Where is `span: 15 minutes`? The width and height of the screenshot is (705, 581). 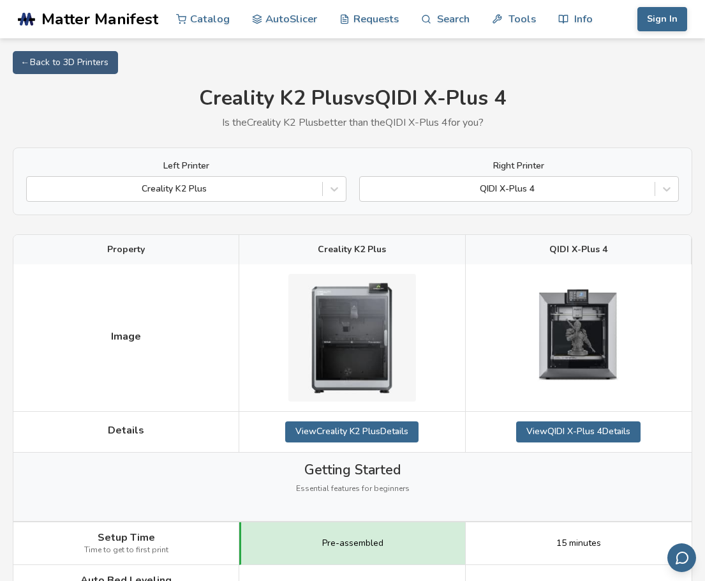 span: 15 minutes is located at coordinates (579, 543).